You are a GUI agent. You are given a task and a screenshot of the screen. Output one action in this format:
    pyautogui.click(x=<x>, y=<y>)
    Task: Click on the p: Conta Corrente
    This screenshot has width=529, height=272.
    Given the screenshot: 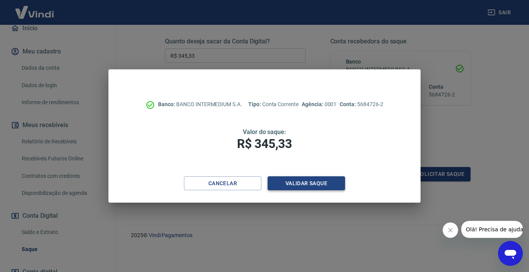 What is the action you would take?
    pyautogui.click(x=273, y=104)
    